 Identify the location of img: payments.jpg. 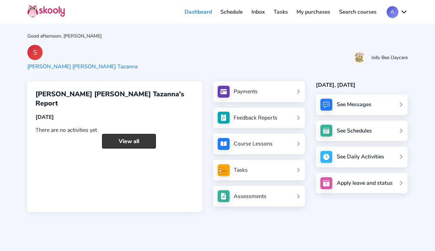
(223, 91).